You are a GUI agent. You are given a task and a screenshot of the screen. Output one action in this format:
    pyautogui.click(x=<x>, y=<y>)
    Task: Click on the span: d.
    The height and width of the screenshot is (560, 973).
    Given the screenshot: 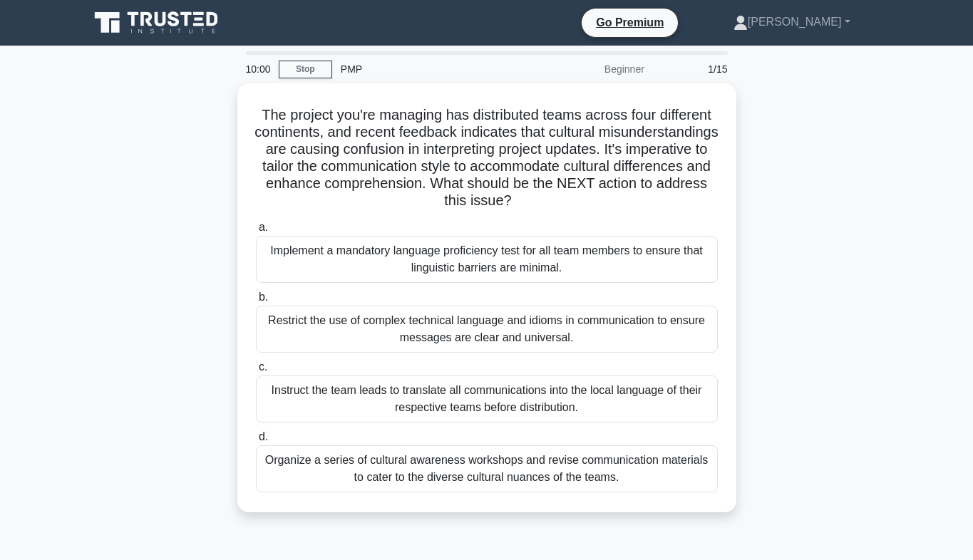 What is the action you would take?
    pyautogui.click(x=263, y=436)
    